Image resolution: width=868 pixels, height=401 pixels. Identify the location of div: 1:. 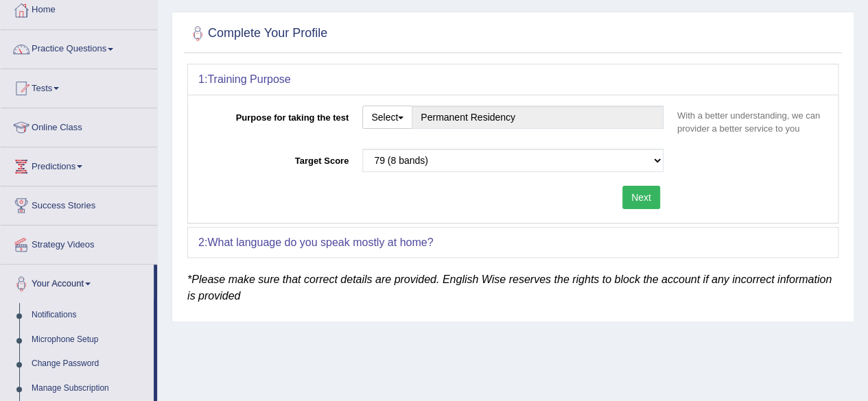
(513, 79).